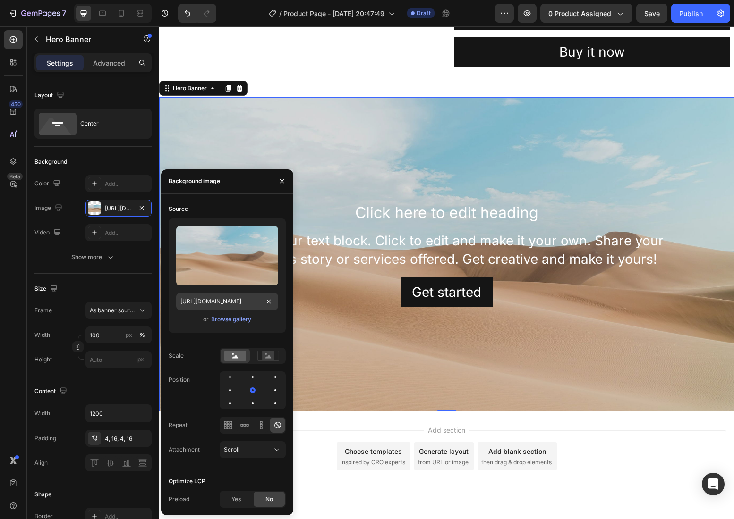 This screenshot has width=734, height=519. I want to click on div: Background image, so click(194, 181).